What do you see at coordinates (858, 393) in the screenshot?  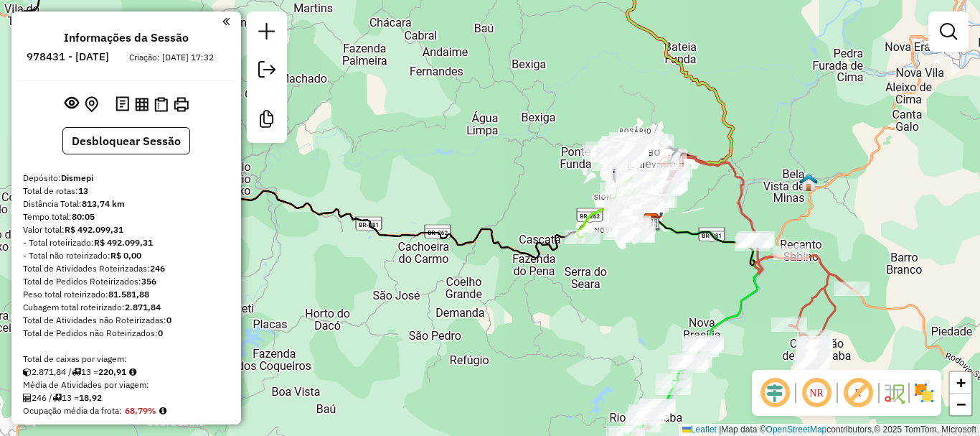 I see `span: Exibir rótulo` at bounding box center [858, 393].